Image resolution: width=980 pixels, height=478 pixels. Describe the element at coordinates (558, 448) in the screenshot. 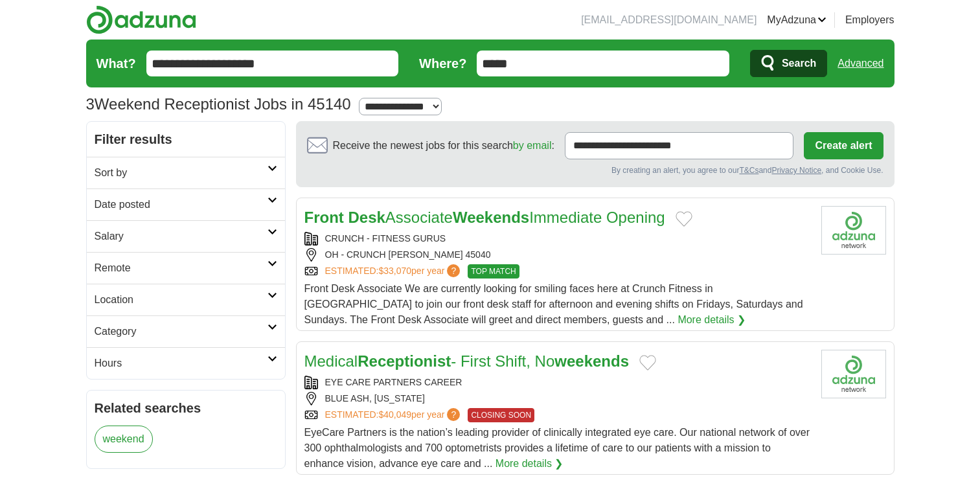

I see `span: EyeCare Partners is the nation’s leading provider of clinically integrated eye care. Our national...` at that location.